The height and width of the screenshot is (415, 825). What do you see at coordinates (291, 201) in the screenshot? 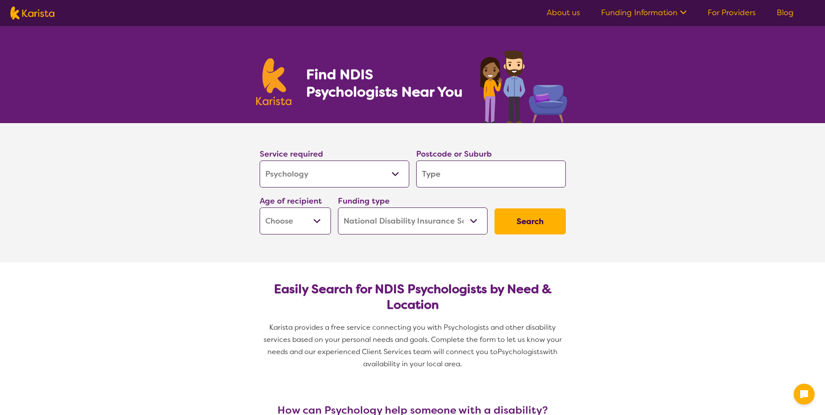
I see `label: Age of recipient` at bounding box center [291, 201].